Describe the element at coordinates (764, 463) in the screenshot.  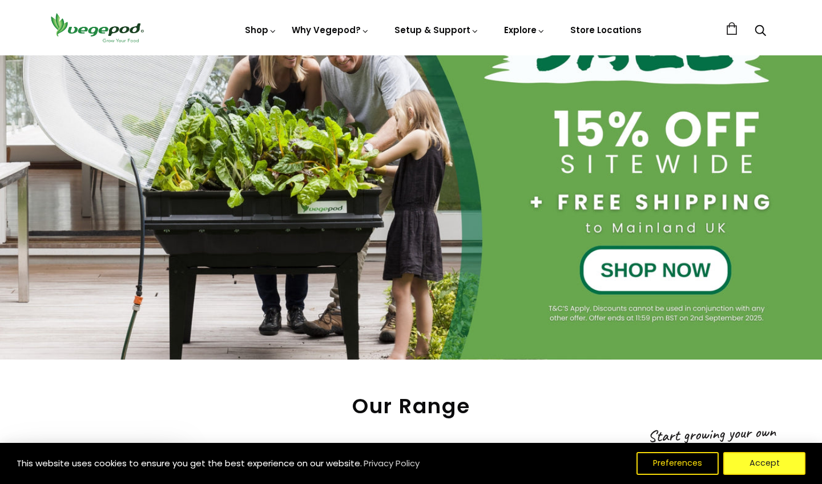
I see `button: Accept` at that location.